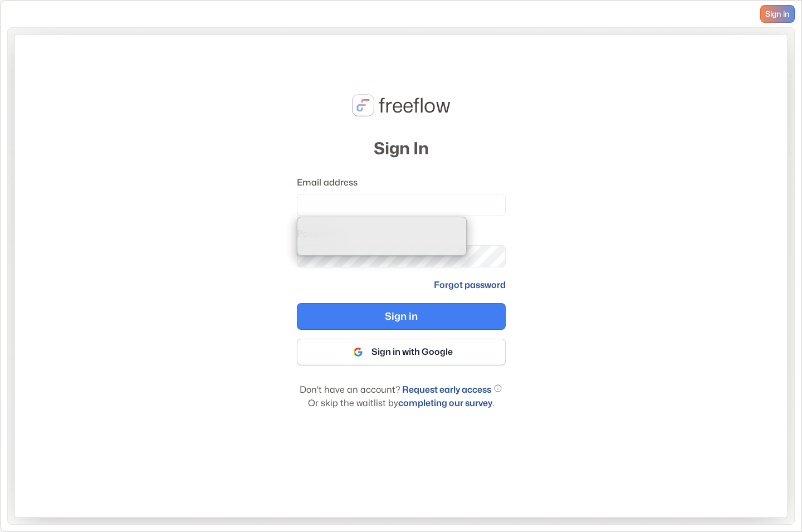  I want to click on a: Request early access, so click(446, 389).